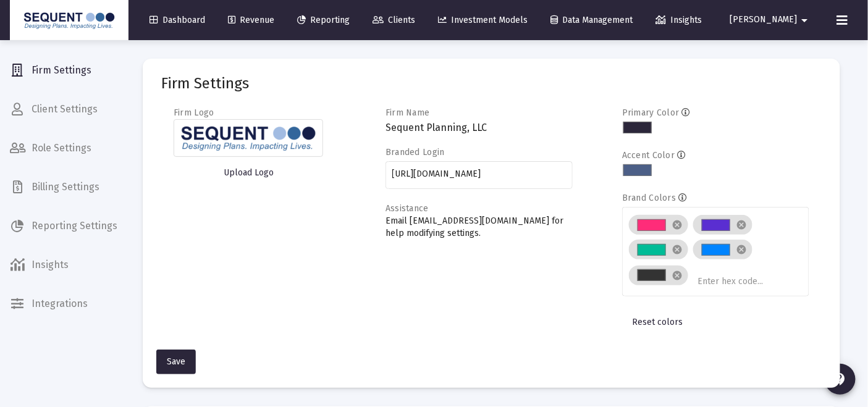 The width and height of the screenshot is (868, 407). Describe the element at coordinates (716, 251) in the screenshot. I see `mat-chip-list: Brand colors` at that location.